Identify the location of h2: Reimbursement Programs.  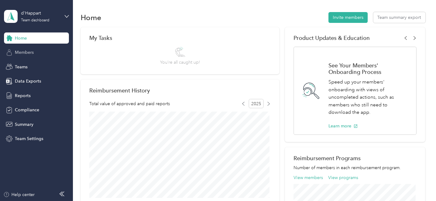
(355, 158).